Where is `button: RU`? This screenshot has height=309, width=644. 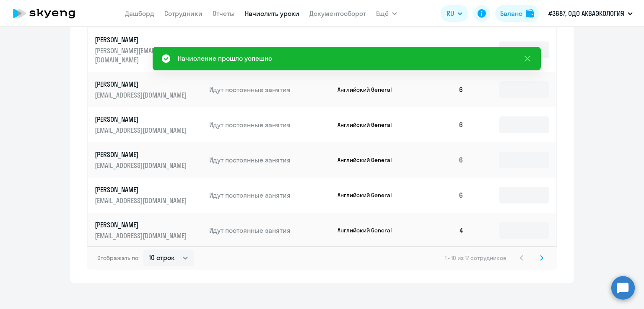
button: RU is located at coordinates (454, 13).